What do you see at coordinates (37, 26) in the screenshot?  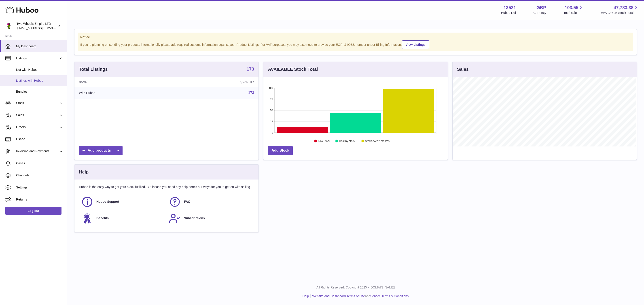 I see `div: Two Wheels Empire LTD` at bounding box center [37, 26].